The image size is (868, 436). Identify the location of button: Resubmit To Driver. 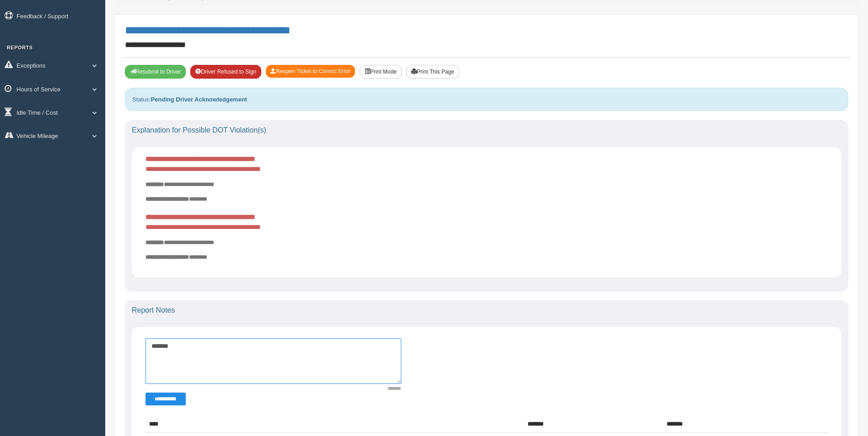
(155, 72).